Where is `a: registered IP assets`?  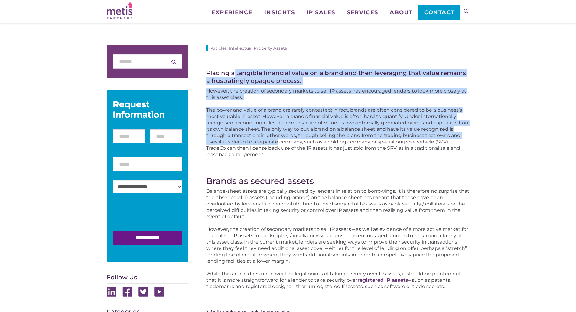
a: registered IP assets is located at coordinates (383, 280).